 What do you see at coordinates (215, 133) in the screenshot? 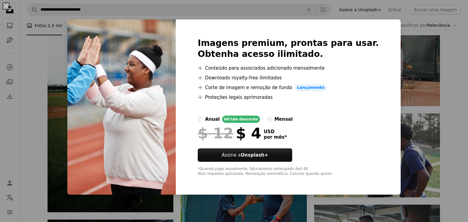
I see `span: $ 12` at bounding box center [215, 133].